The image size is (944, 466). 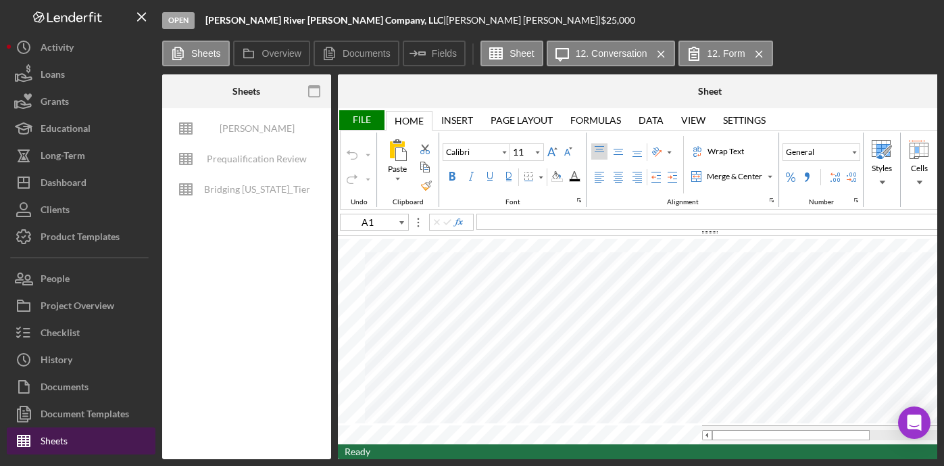 I want to click on button: 12. Conversation, so click(x=611, y=53).